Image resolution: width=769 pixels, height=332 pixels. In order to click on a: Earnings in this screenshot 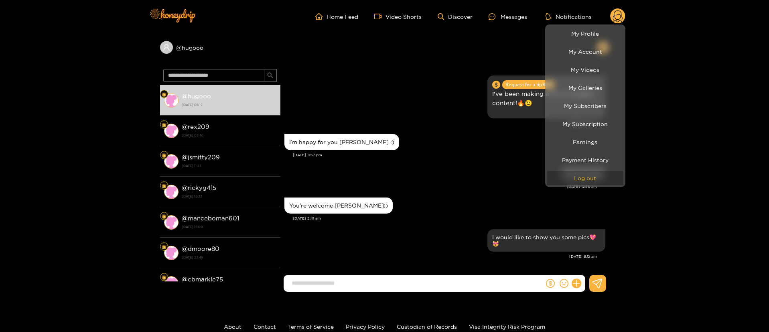, I will do `click(585, 142)`.